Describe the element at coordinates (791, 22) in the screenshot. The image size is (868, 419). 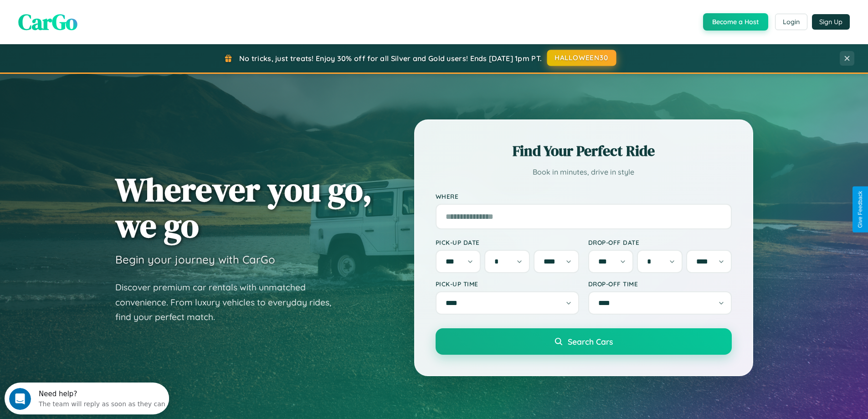
I see `button: Login` at that location.